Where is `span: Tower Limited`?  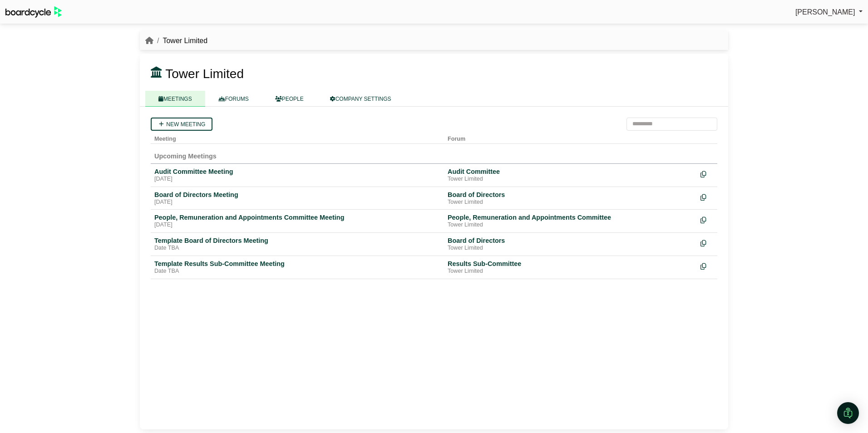
span: Tower Limited is located at coordinates (204, 73).